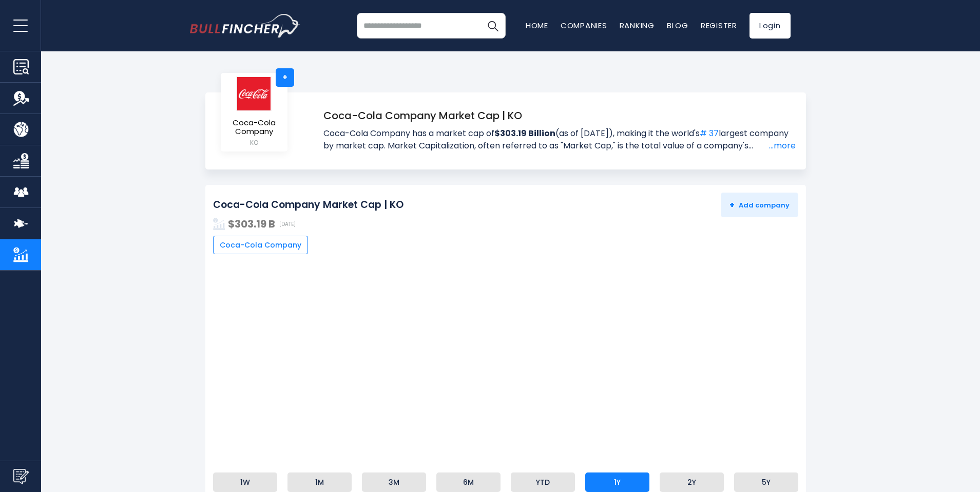  I want to click on img: addasd, so click(219, 223).